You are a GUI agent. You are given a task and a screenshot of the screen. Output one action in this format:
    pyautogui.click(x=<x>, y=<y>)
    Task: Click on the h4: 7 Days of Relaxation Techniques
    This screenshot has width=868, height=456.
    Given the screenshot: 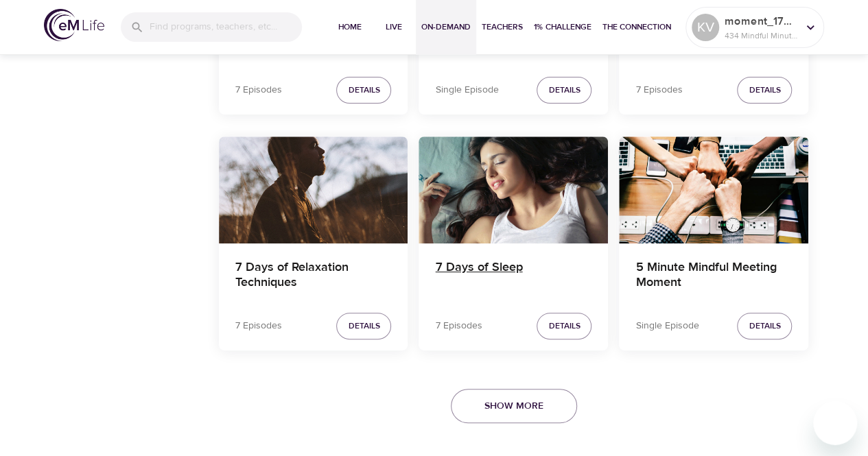 What is the action you would take?
    pyautogui.click(x=313, y=277)
    